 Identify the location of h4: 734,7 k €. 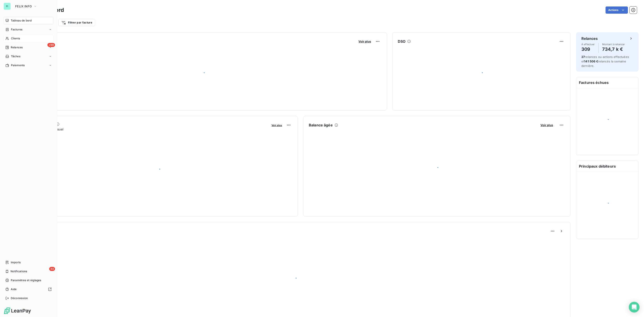
(614, 49).